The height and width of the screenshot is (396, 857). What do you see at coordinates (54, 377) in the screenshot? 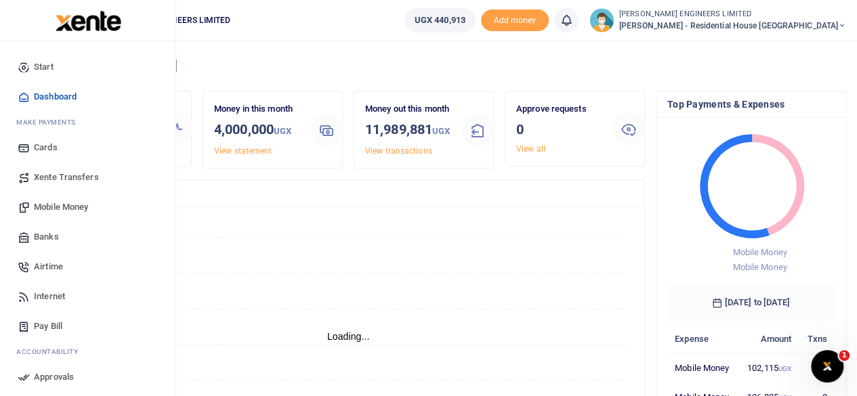
I see `span: Approvals` at bounding box center [54, 377].